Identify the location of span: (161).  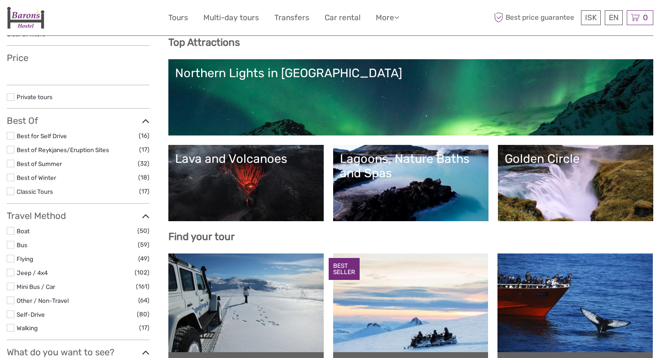
(143, 287).